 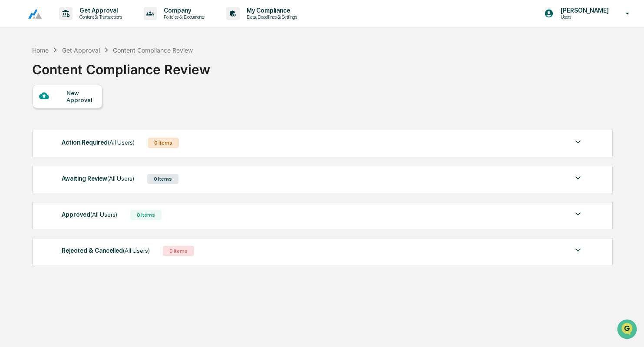 I want to click on div: New Approval, so click(x=81, y=96).